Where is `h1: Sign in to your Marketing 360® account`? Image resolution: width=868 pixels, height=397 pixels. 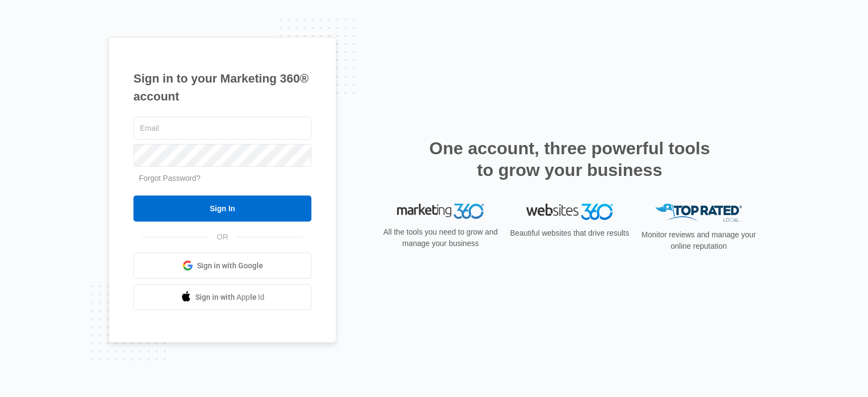
h1: Sign in to your Marketing 360® account is located at coordinates (222, 88).